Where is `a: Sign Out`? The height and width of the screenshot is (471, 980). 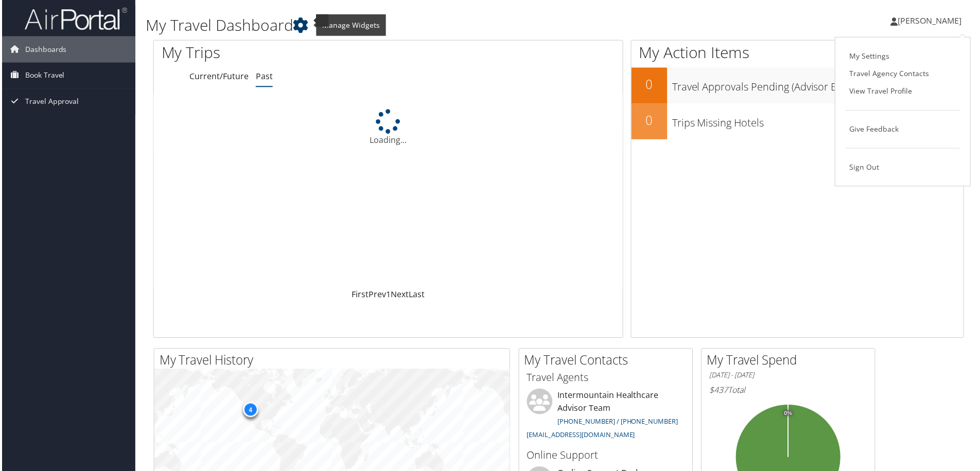
a: Sign Out is located at coordinates (904, 168).